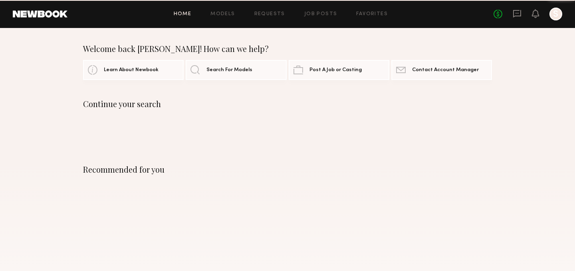 This screenshot has width=575, height=271. What do you see at coordinates (182, 14) in the screenshot?
I see `a: Home` at bounding box center [182, 14].